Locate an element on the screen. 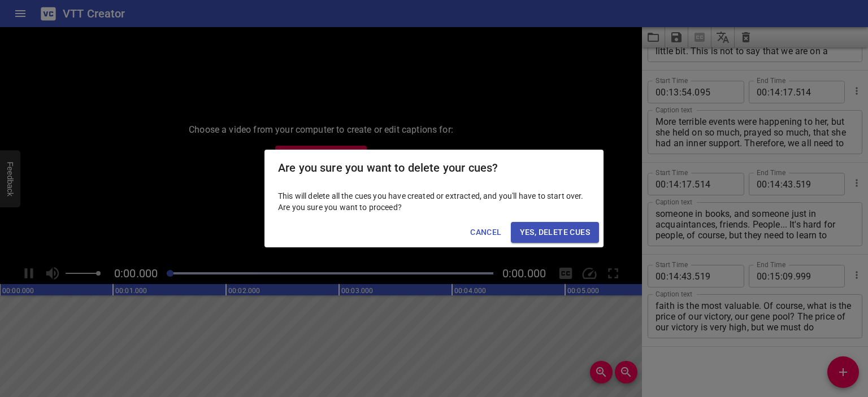 This screenshot has width=868, height=397. span: Cancel is located at coordinates (485, 232).